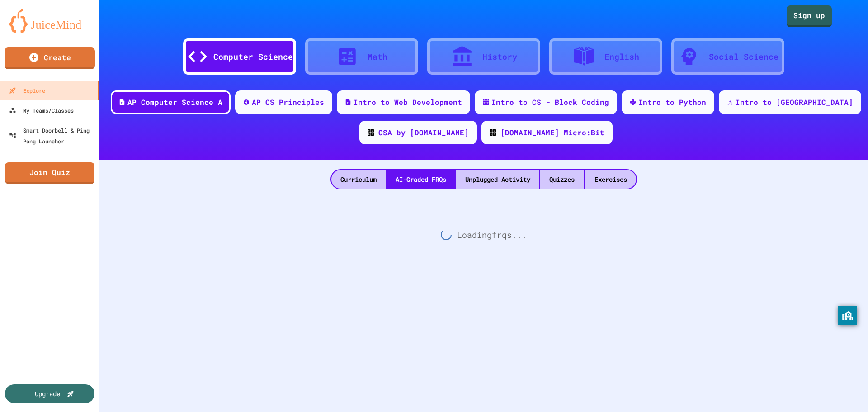 The width and height of the screenshot is (868, 412). What do you see at coordinates (562, 179) in the screenshot?
I see `div: Quizzes` at bounding box center [562, 179].